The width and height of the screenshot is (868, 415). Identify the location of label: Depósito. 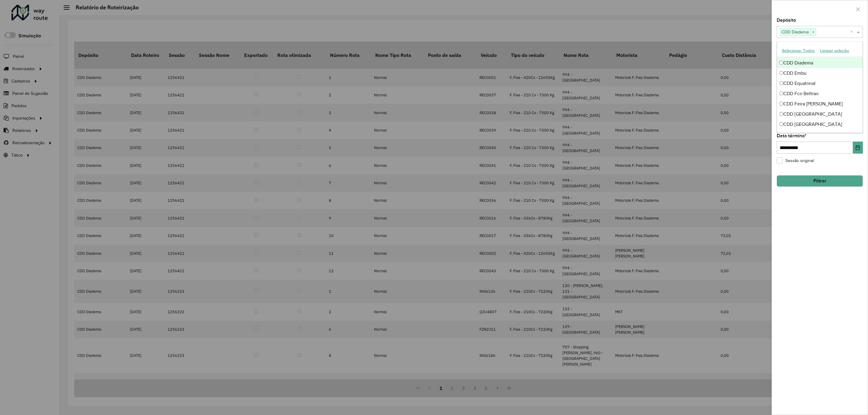
(786, 20).